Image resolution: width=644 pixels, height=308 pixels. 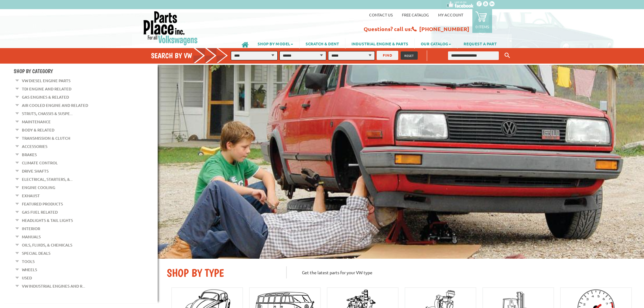 What do you see at coordinates (36, 122) in the screenshot?
I see `a: Maintenance` at bounding box center [36, 122].